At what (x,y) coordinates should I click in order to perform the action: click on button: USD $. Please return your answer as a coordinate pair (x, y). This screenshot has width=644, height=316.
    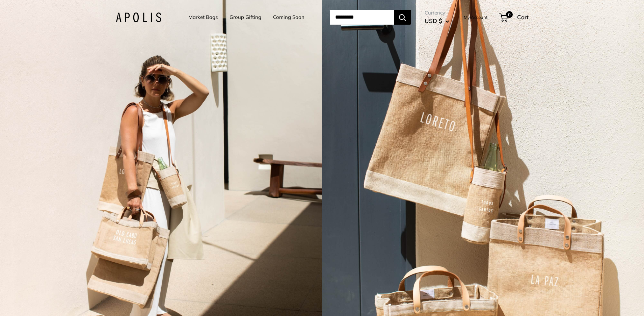
    Looking at the image, I should click on (437, 21).